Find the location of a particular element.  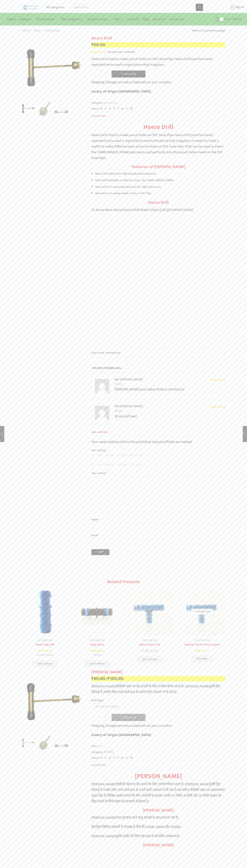

a: Filter is located at coordinates (119, 19).